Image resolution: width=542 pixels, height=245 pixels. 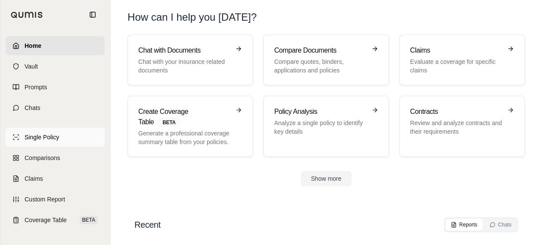 What do you see at coordinates (34, 178) in the screenshot?
I see `span: Claims` at bounding box center [34, 178].